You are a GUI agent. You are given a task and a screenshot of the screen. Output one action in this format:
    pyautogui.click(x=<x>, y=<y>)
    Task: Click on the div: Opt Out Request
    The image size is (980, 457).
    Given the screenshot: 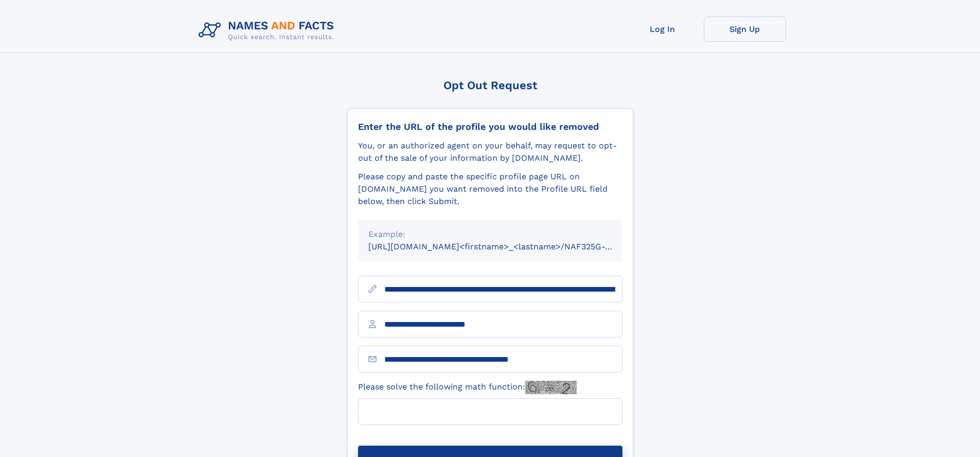 What is the action you would take?
    pyautogui.click(x=490, y=85)
    